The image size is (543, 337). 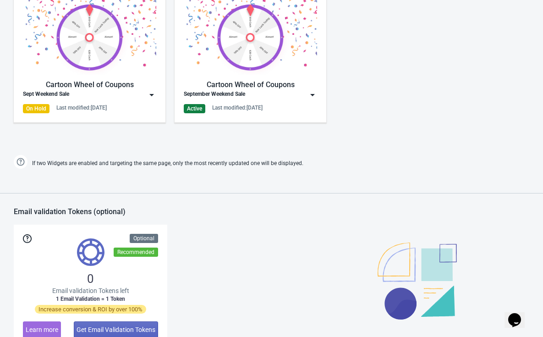 What do you see at coordinates (417, 281) in the screenshot?
I see `img: illustration.svg` at bounding box center [417, 281].